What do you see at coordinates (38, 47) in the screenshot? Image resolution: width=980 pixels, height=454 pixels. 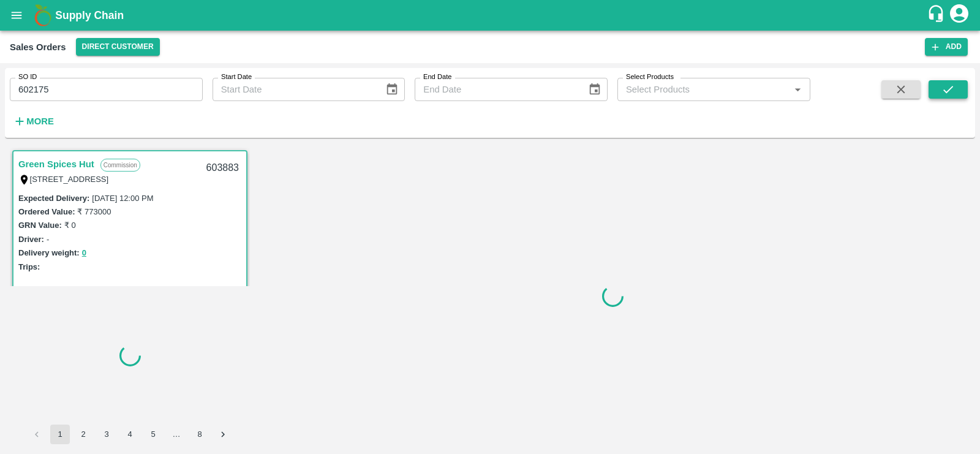 I see `div: Sales Orders` at bounding box center [38, 47].